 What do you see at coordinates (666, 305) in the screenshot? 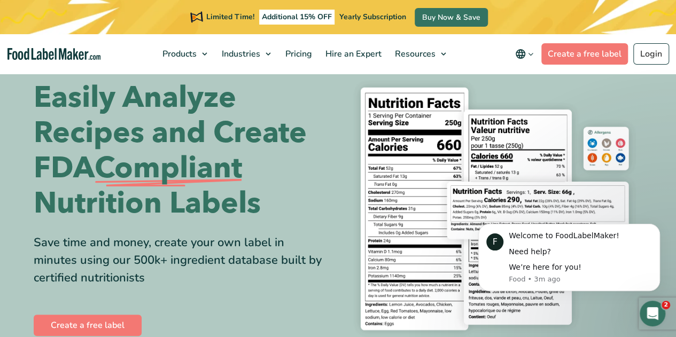
I see `span: 2` at bounding box center [666, 305].